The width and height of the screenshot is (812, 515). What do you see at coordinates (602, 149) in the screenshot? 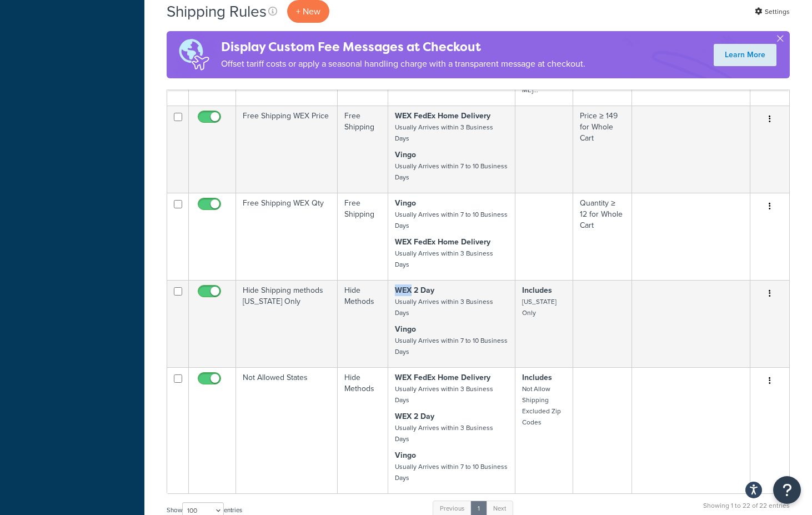
I see `td: Price ≥ 149 for Whole Cart` at bounding box center [602, 149].